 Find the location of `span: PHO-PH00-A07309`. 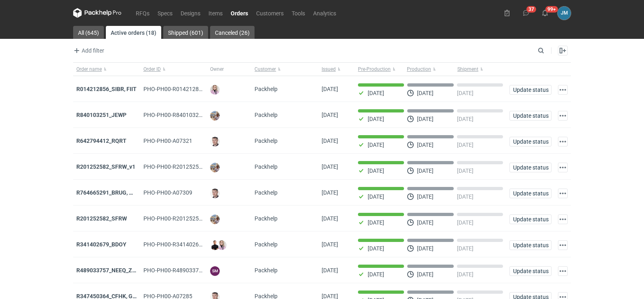

span: PHO-PH00-A07309 is located at coordinates (168, 192).